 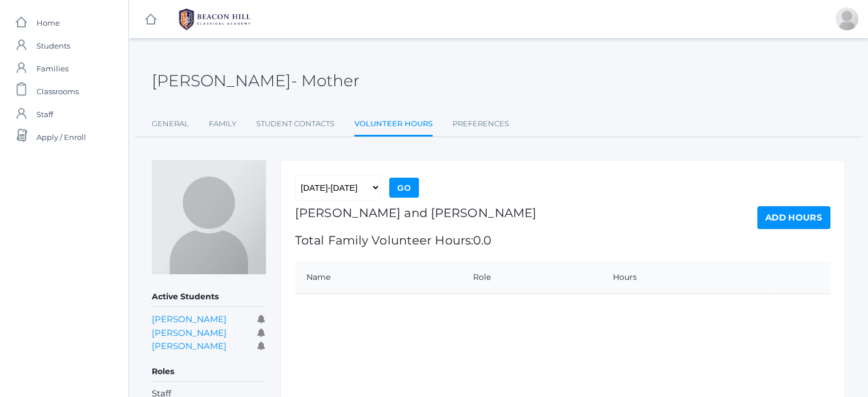 I want to click on span: Classrooms, so click(x=58, y=92).